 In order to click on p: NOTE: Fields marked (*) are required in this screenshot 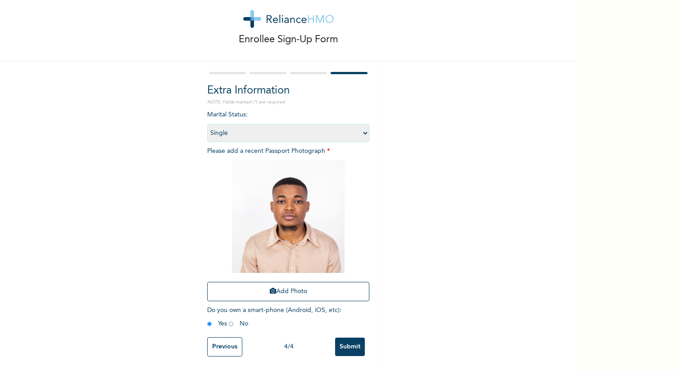, I will do `click(288, 102)`.